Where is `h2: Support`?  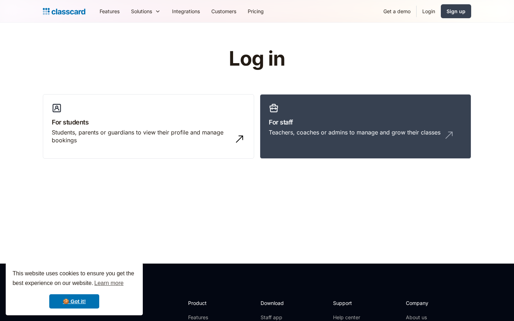 h2: Support is located at coordinates (347, 303).